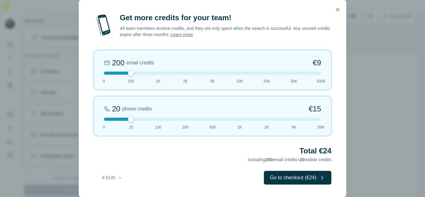 The image size is (425, 197). What do you see at coordinates (315, 109) in the screenshot?
I see `span: €15` at bounding box center [315, 109].